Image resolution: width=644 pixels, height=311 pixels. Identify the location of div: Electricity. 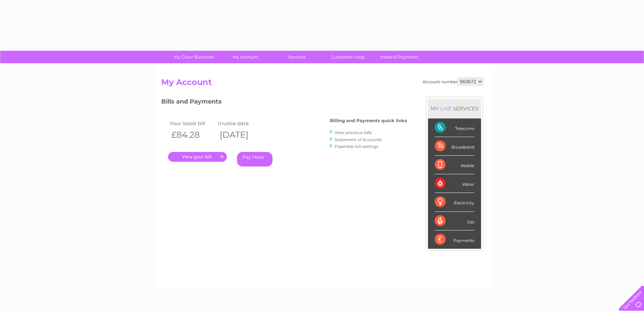
(454, 202).